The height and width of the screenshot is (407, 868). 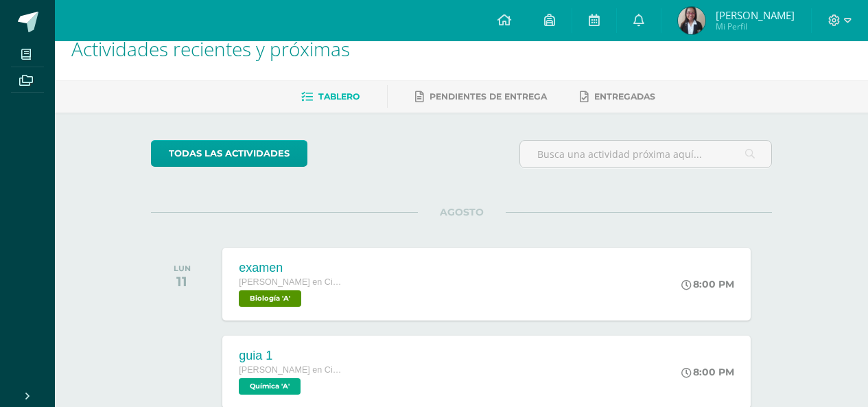 I want to click on a: Entregadas, so click(x=618, y=97).